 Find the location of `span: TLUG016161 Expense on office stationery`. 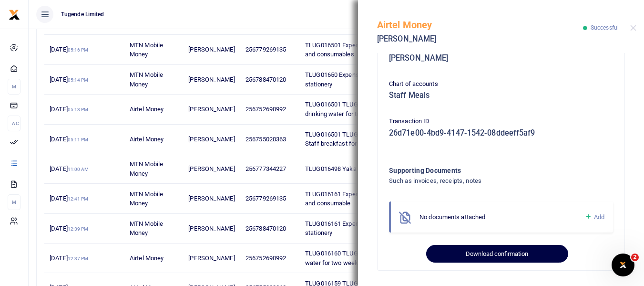

span: TLUG016161 Expense on office stationery is located at coordinates (348, 228).